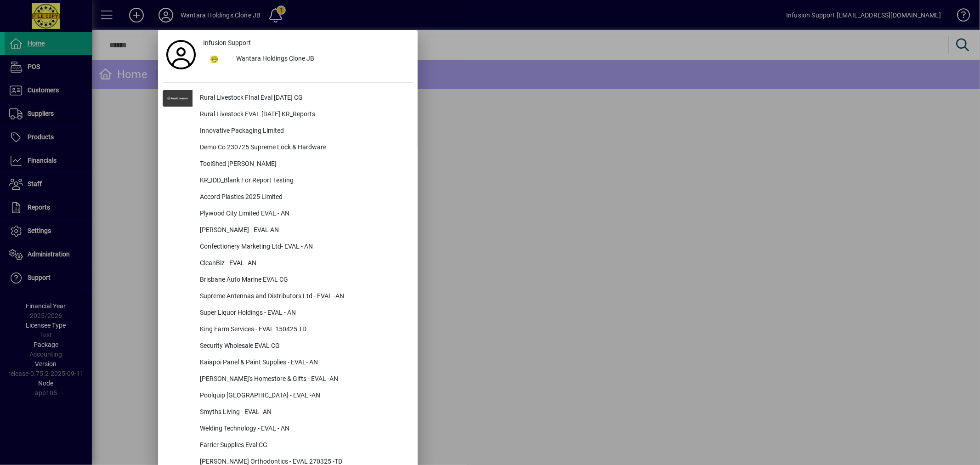 This screenshot has height=465, width=980. What do you see at coordinates (303, 446) in the screenshot?
I see `div: Farrier Supplies Eval CG` at bounding box center [303, 446].